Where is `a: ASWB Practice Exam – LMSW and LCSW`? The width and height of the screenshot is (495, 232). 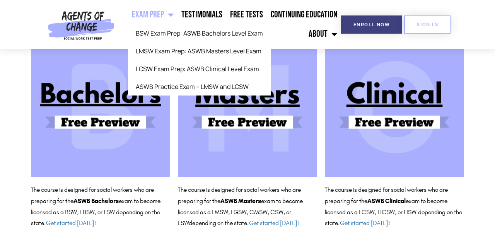
a: ASWB Practice Exam – LMSW and LCSW is located at coordinates (199, 87).